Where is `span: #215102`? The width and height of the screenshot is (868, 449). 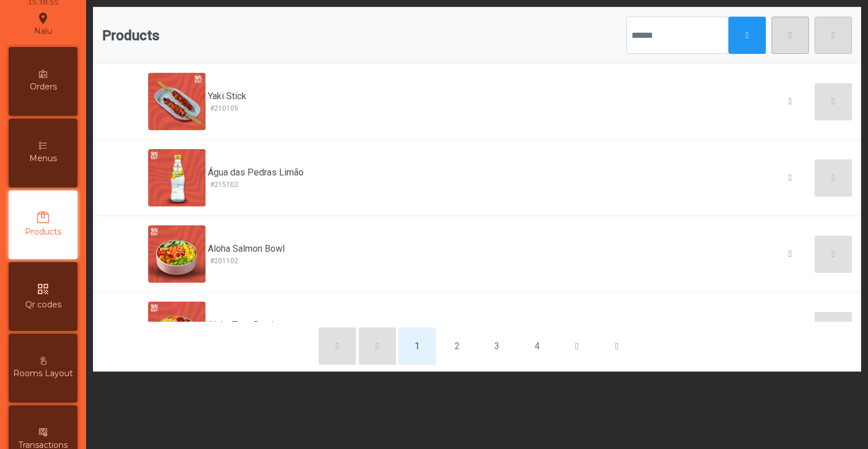
span: #215102 is located at coordinates (224, 185).